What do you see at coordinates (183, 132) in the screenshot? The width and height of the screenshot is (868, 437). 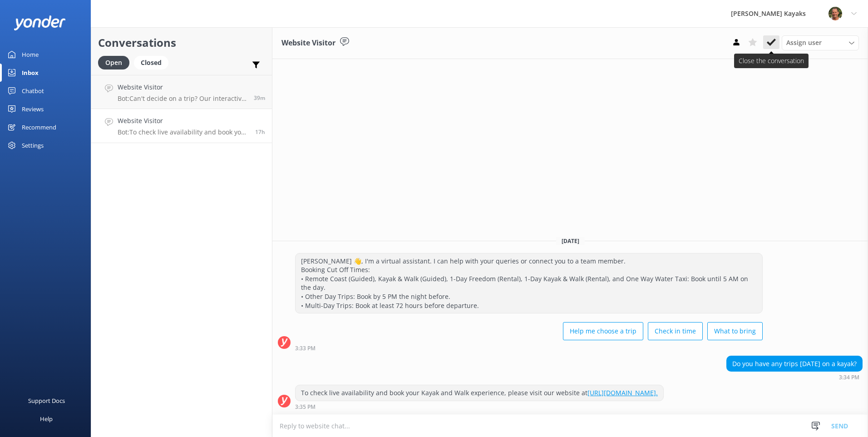 I see `p: Bot: To check live availability and book your Kayak and Walk experience, please visit our website...` at bounding box center [183, 132].